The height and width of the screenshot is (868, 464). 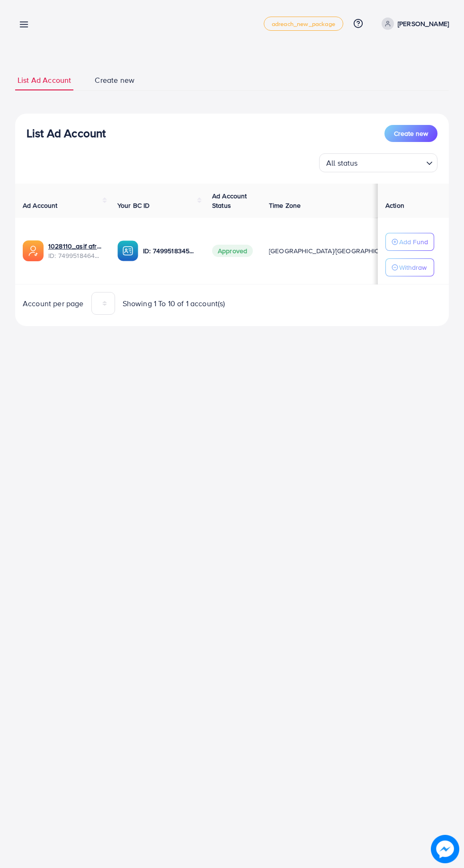 What do you see at coordinates (232, 251) in the screenshot?
I see `span: Approved` at bounding box center [232, 251].